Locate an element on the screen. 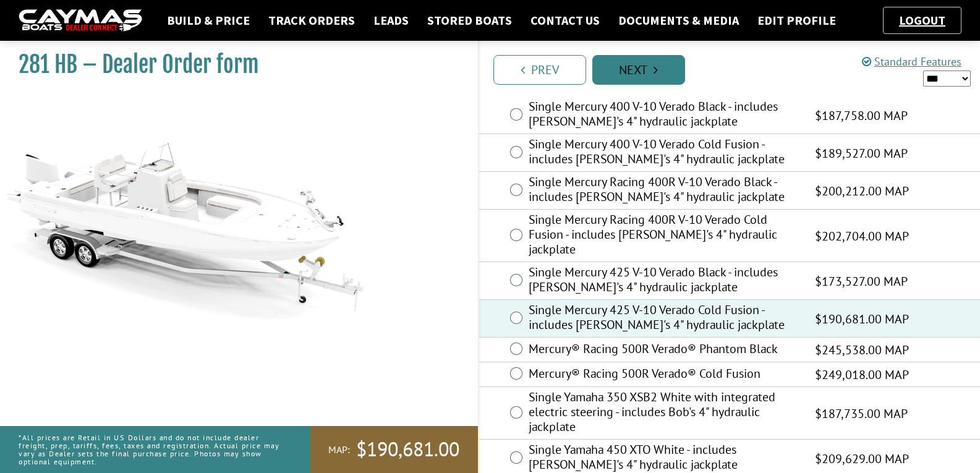 The width and height of the screenshot is (980, 473). span: MAP: is located at coordinates (339, 450).